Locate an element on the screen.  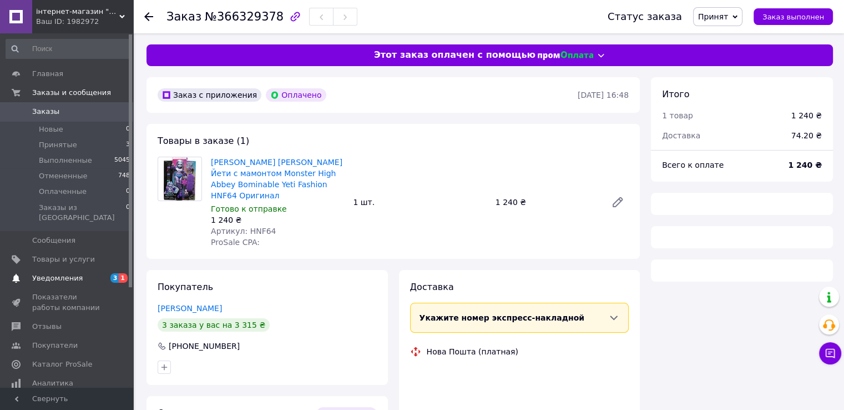
span: Заказ is located at coordinates (184, 17).